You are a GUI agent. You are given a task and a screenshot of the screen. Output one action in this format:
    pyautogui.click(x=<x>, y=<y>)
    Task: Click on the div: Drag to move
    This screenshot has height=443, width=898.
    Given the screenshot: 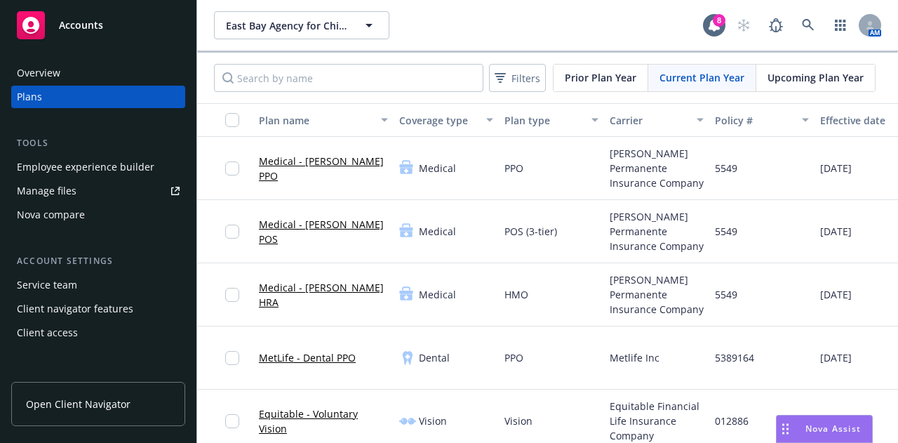 What is the action you would take?
    pyautogui.click(x=785, y=429)
    